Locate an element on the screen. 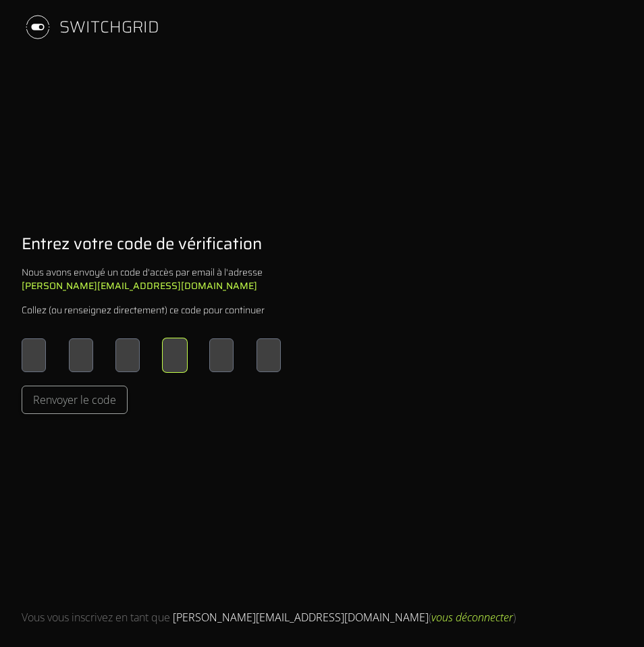  div: Vous vous inscrivez en tant que ( ) is located at coordinates (269, 617).